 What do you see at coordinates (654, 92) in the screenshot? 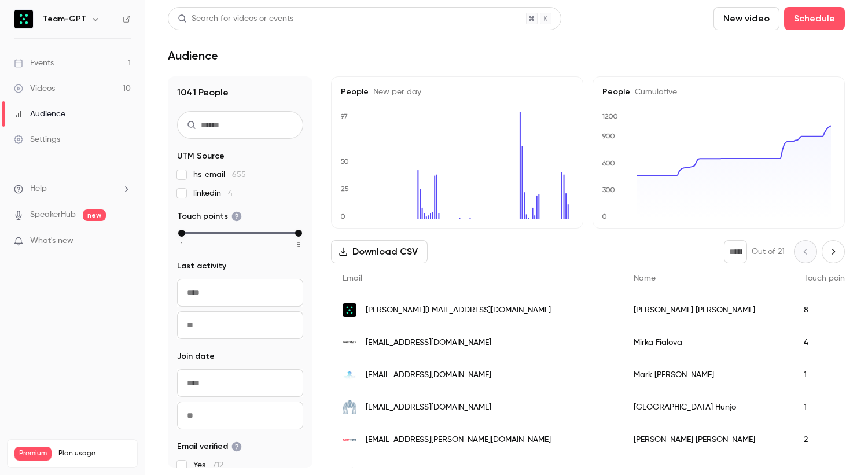
I see `span: Cumulative` at bounding box center [654, 92].